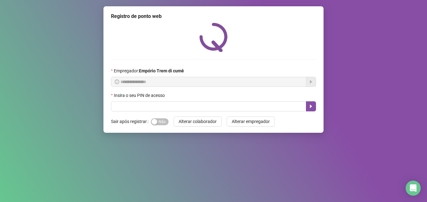 The image size is (427, 202). What do you see at coordinates (140, 95) in the screenshot?
I see `label: Insira o seu PIN de acesso` at bounding box center [140, 95].